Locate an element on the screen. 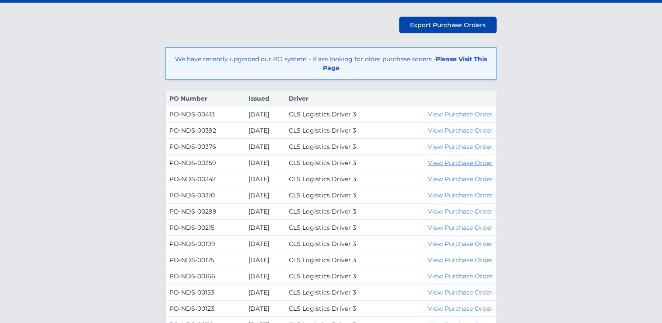  th: Issued is located at coordinates (265, 99).